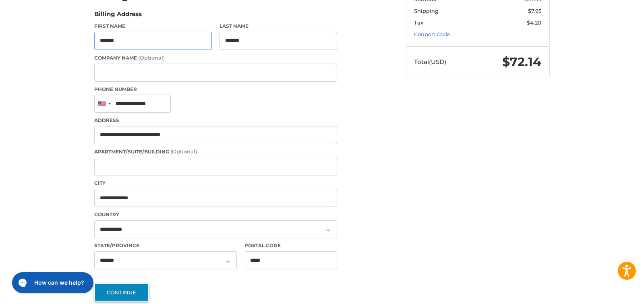 This screenshot has width=644, height=304. Describe the element at coordinates (432, 34) in the screenshot. I see `a: Coupon Code` at that location.